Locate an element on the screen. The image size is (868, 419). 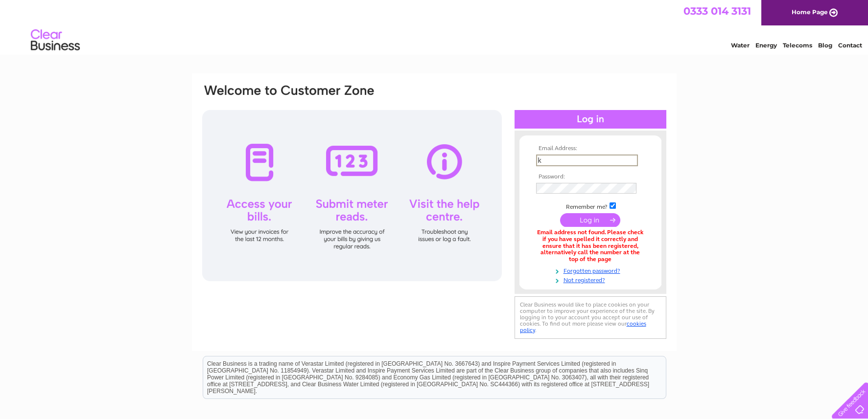
td: Remember me? is located at coordinates (591, 206).